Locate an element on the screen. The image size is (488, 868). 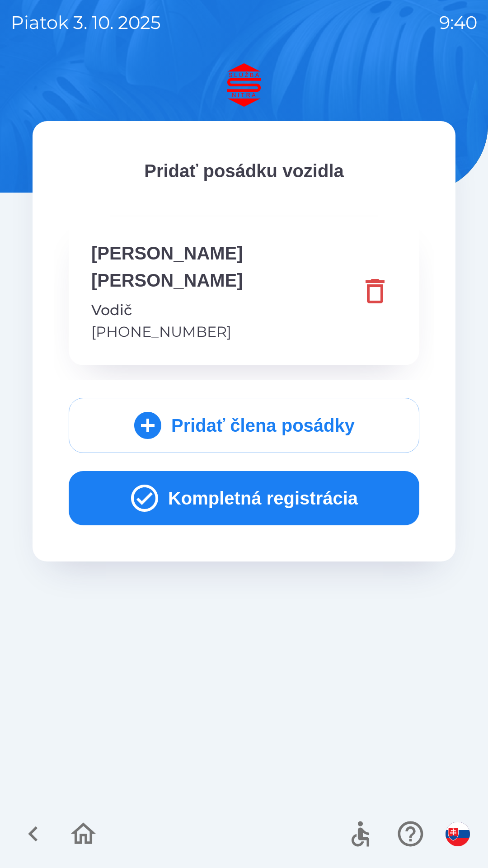
p: 9:40 is located at coordinates (458, 23).